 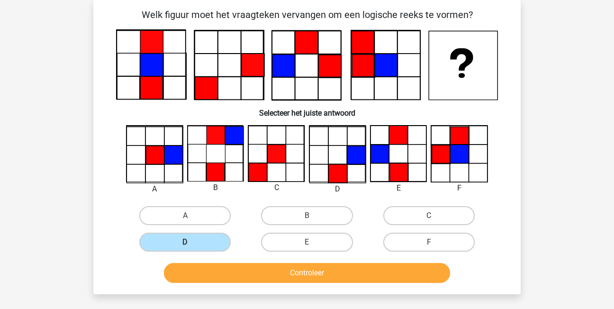 I want to click on div: A, so click(x=154, y=189).